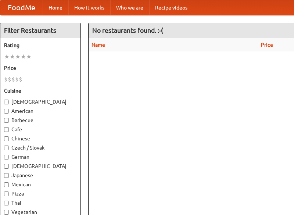 The width and height of the screenshot is (294, 215). I want to click on input: German, so click(6, 157).